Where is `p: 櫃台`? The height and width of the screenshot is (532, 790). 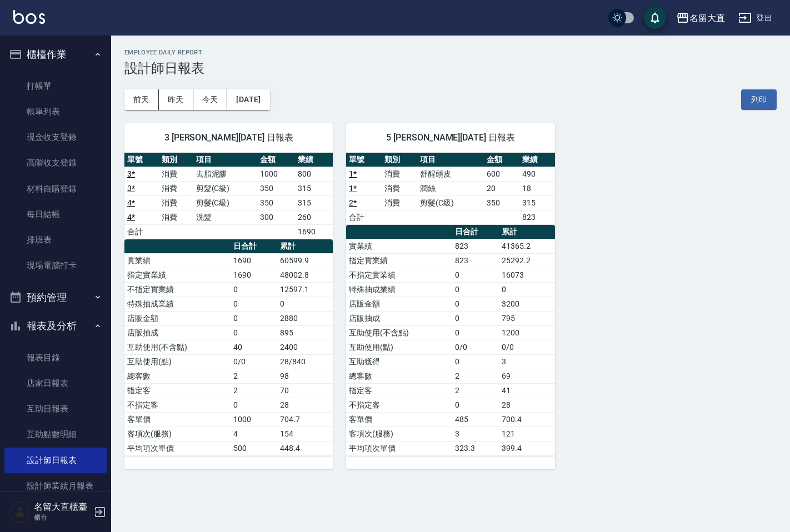 p: 櫃台 is located at coordinates (62, 517).